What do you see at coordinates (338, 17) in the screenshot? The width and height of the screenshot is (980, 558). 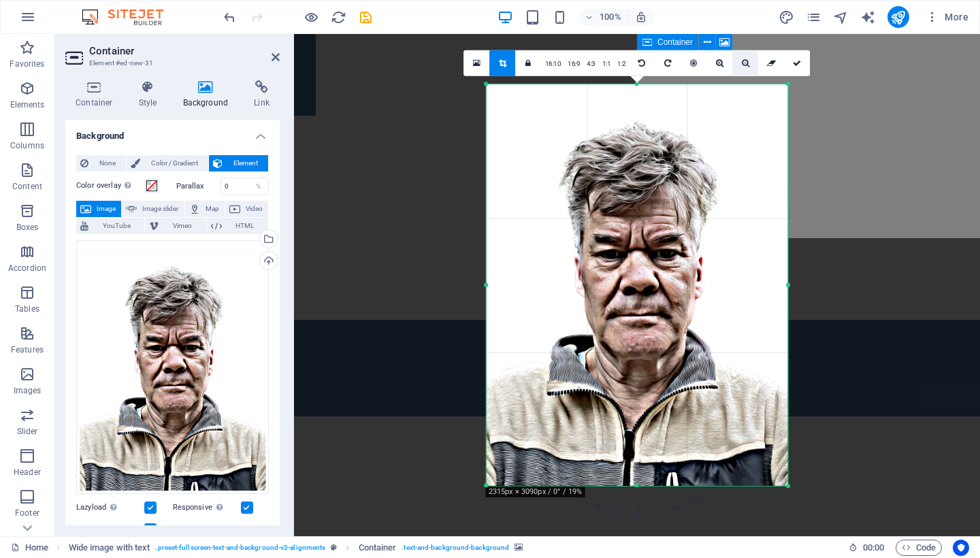 I see `i: Reload page` at bounding box center [338, 17].